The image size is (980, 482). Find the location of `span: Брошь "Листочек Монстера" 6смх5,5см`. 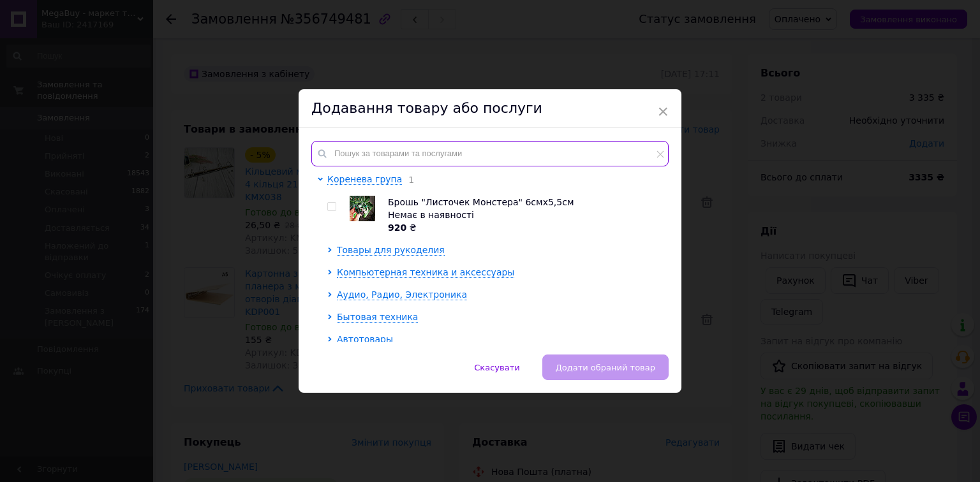

span: Брошь "Листочек Монстера" 6смх5,5см is located at coordinates (480, 202).